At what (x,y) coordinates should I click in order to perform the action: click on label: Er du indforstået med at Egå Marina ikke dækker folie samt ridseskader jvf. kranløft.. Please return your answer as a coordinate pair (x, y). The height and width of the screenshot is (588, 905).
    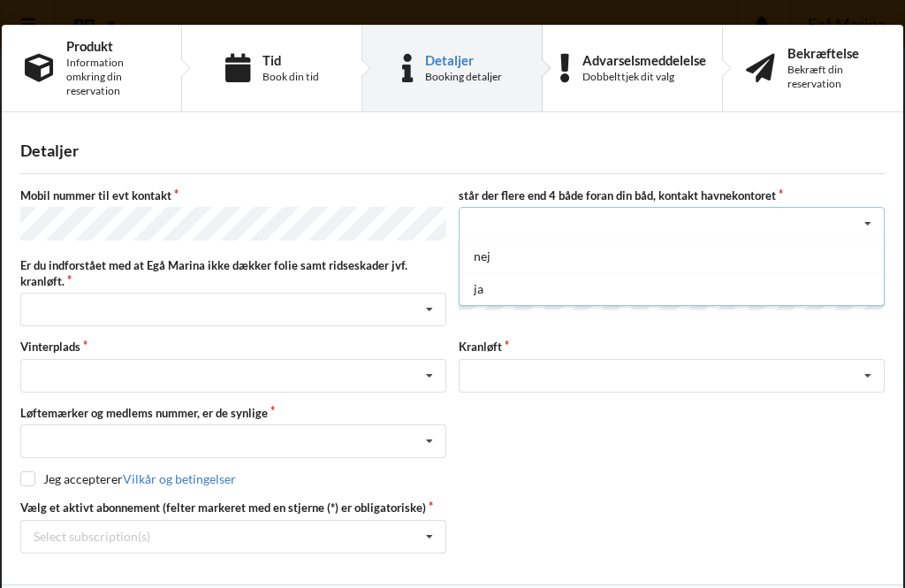
    Looking at the image, I should click on (234, 273).